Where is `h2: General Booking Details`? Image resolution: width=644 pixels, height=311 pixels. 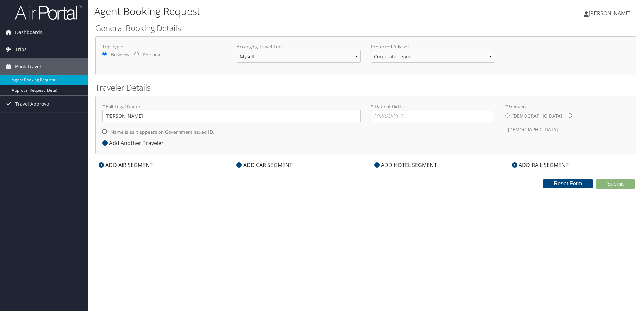
h2: General Booking Details is located at coordinates (366, 28).